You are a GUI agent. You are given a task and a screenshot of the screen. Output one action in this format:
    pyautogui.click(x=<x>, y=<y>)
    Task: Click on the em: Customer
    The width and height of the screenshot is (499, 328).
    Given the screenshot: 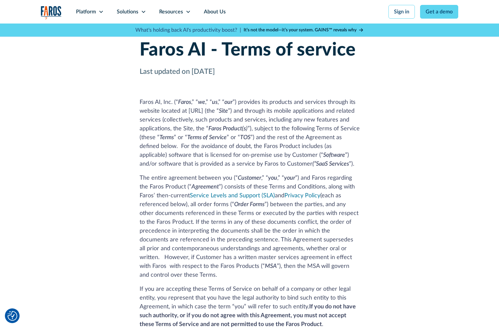 What is the action you would take?
    pyautogui.click(x=250, y=178)
    